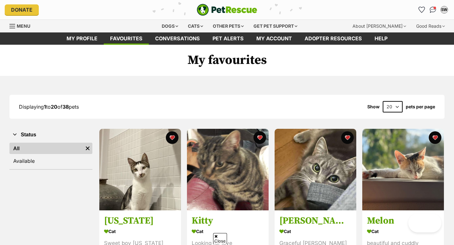 The width and height of the screenshot is (454, 245). I want to click on div: Good Reads, so click(430, 26).